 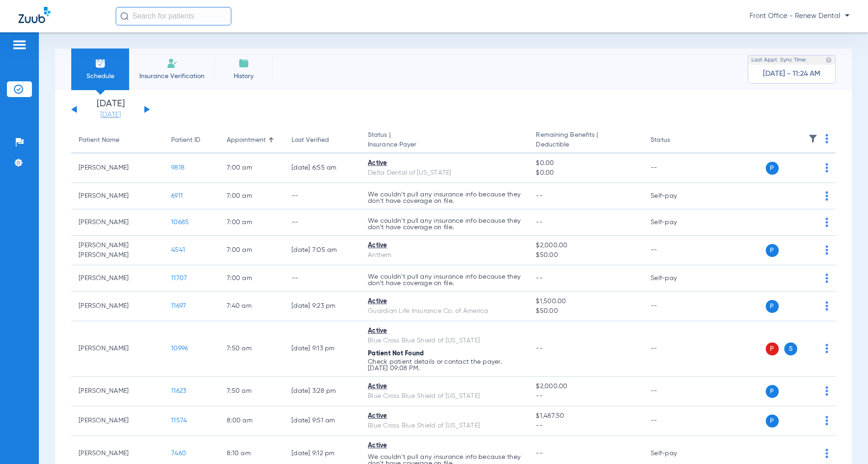 I want to click on span: 11707, so click(x=179, y=278).